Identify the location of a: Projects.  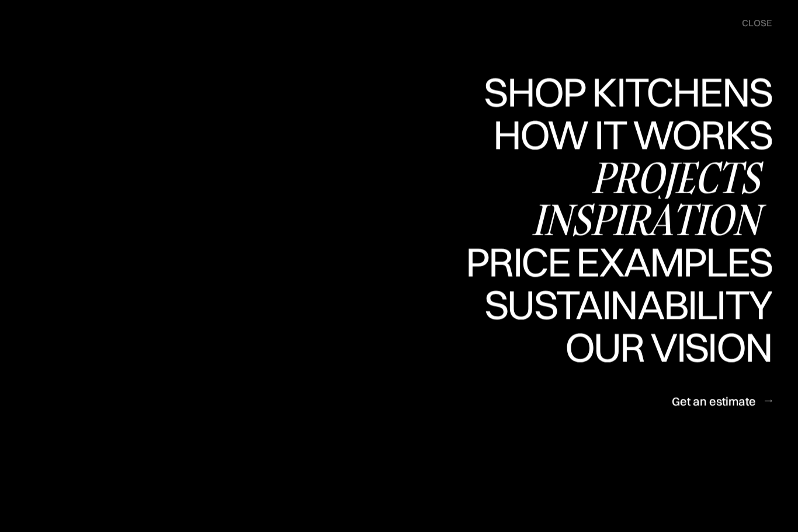
(677, 177).